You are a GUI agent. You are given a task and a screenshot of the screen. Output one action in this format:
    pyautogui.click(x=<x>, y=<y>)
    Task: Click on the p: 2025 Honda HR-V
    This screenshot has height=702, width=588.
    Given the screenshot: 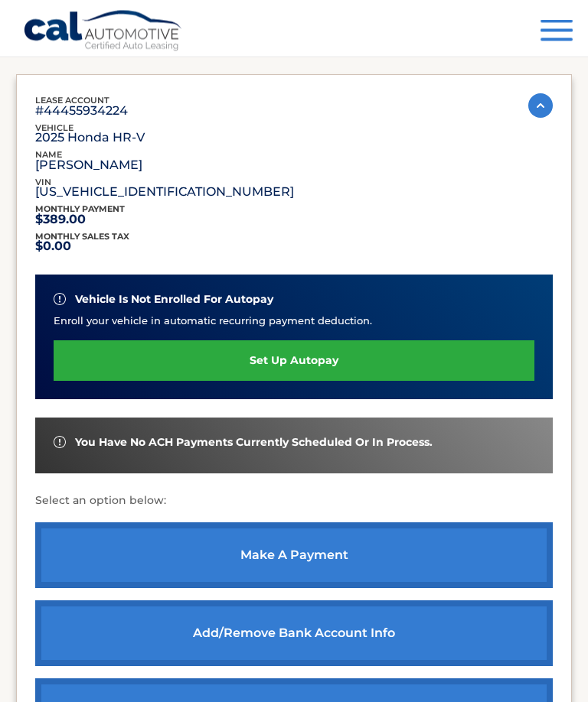 What is the action you would take?
    pyautogui.click(x=89, y=138)
    